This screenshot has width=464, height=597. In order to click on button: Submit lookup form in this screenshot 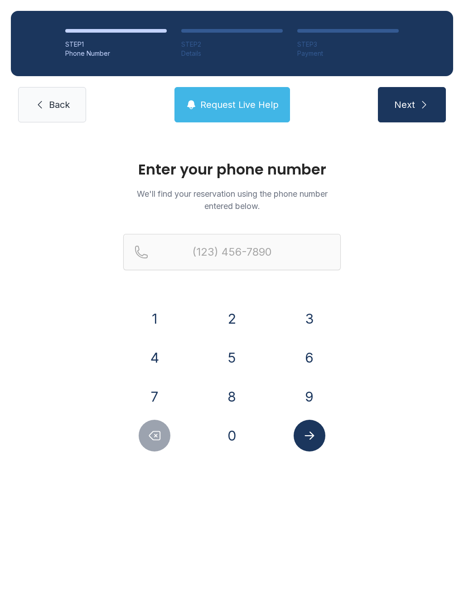, I will do `click(310, 436)`.